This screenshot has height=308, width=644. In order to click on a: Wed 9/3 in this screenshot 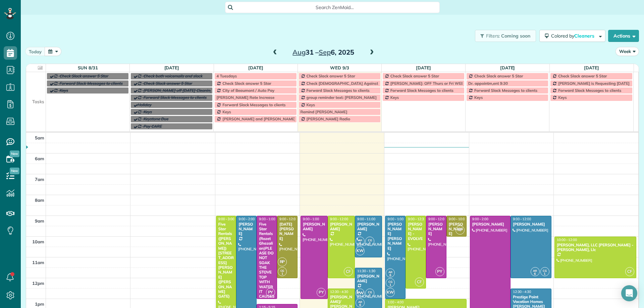, I will do `click(340, 67)`.